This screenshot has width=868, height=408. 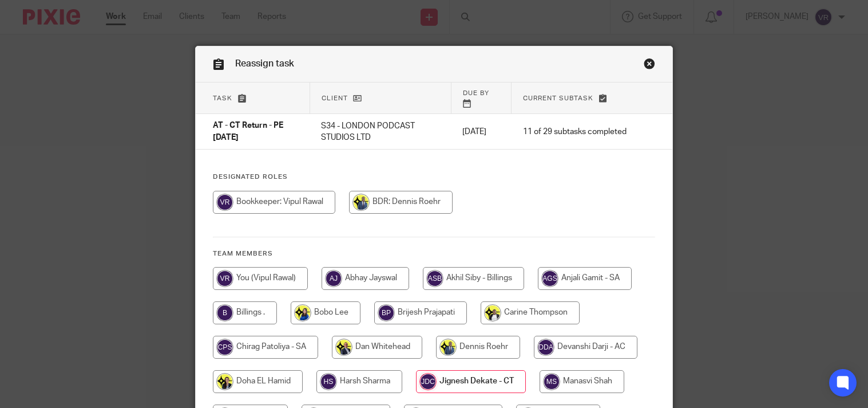 What do you see at coordinates (434, 177) in the screenshot?
I see `h4: Designated Roles` at bounding box center [434, 177].